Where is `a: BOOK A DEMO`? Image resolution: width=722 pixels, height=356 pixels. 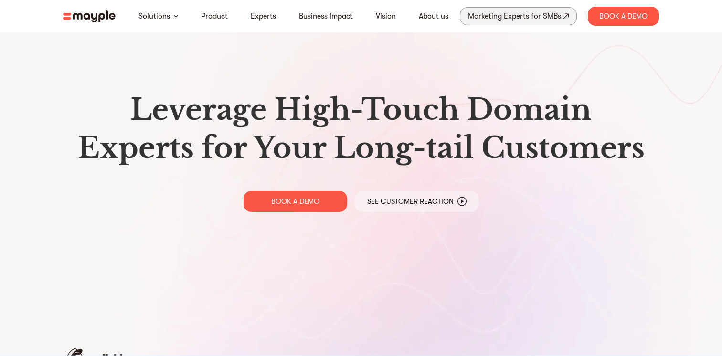
a: BOOK A DEMO is located at coordinates (295, 201).